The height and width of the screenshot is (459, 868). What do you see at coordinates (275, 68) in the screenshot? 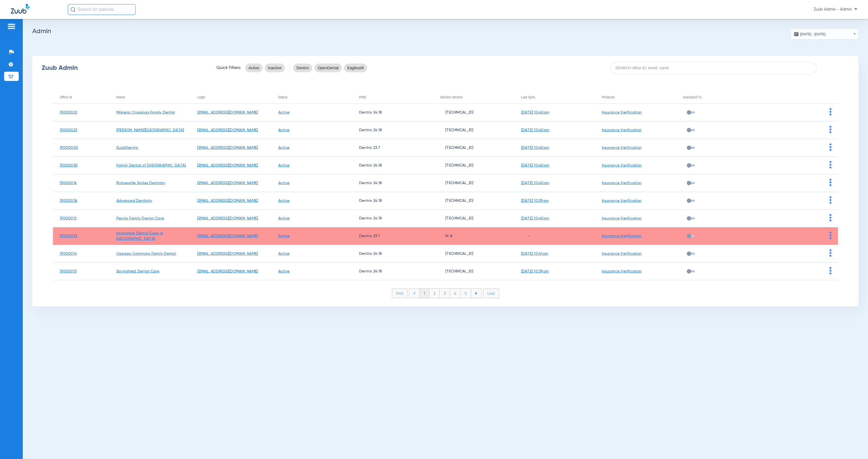
I see `span: Inactive` at bounding box center [275, 68].